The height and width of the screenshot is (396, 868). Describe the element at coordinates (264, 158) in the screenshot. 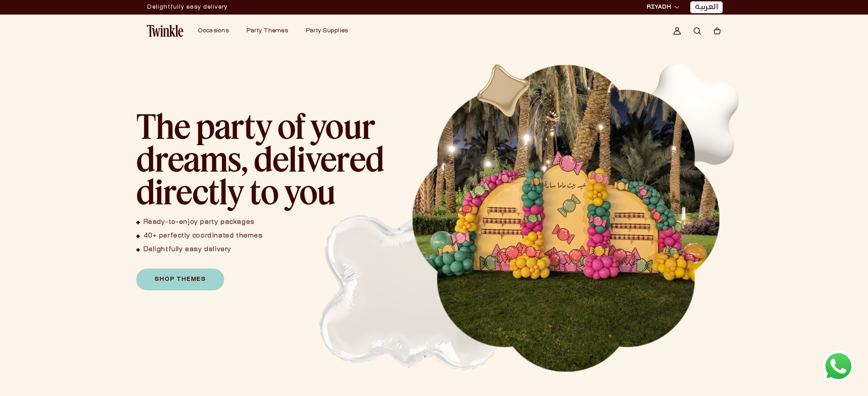

I see `h2: The party of your dreams, delivered directly to you` at that location.